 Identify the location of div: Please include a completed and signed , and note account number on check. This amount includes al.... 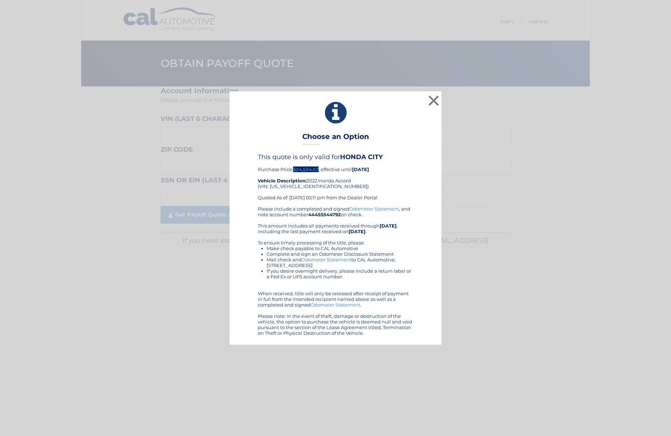
(335, 271).